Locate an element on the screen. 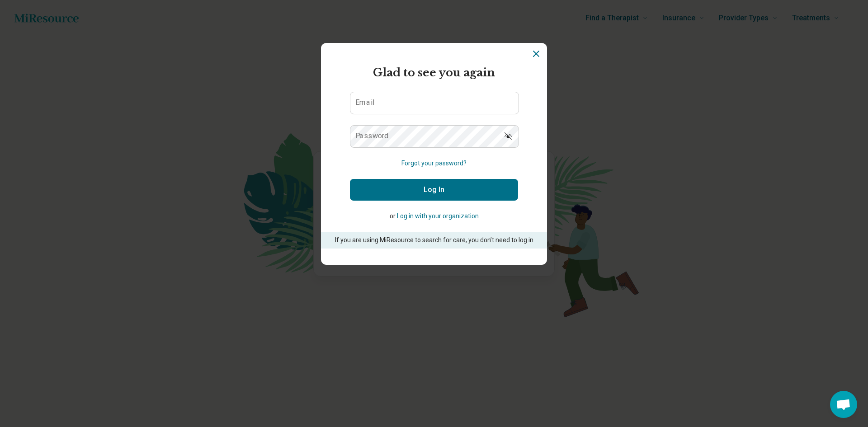 This screenshot has width=868, height=427. section: Login Dialog is located at coordinates (434, 154).